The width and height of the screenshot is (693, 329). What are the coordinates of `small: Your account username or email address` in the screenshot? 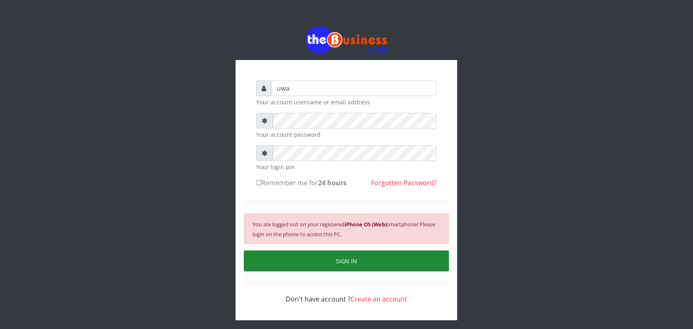 It's located at (347, 102).